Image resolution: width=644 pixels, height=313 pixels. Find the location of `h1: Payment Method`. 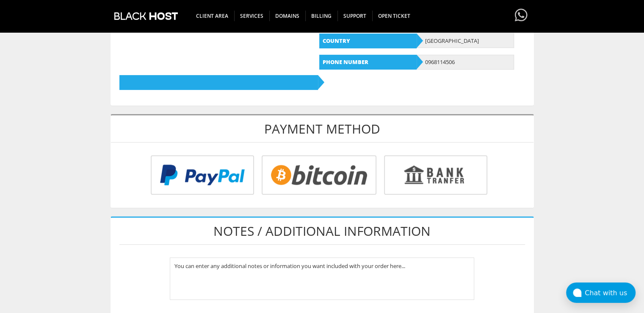

h1: Payment Method is located at coordinates (322, 129).